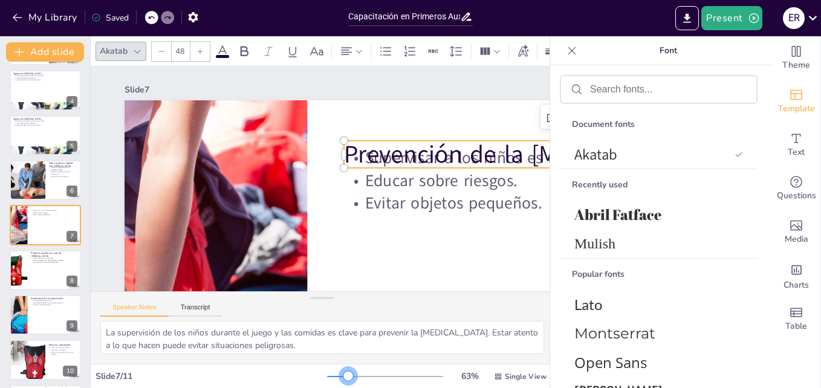 Image resolution: width=821 pixels, height=388 pixels. I want to click on button: Export to PowerPoint, so click(687, 18).